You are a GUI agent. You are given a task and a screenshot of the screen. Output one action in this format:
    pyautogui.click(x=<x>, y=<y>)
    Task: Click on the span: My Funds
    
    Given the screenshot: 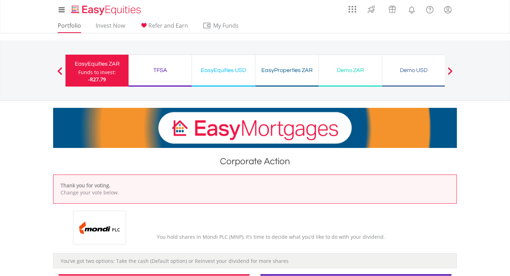 What is the action you would take?
    pyautogui.click(x=226, y=25)
    